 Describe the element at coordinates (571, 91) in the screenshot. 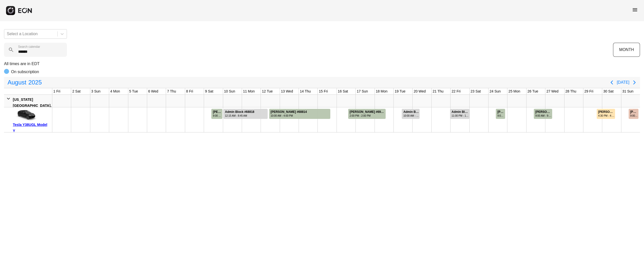

I see `div: 28 Thu` at that location.